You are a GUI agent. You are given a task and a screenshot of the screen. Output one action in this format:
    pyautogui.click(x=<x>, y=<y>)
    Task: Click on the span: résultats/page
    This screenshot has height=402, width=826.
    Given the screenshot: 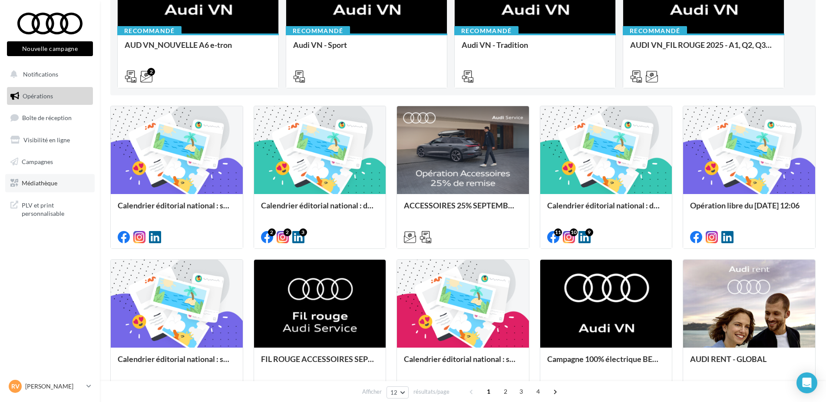 What is the action you would take?
    pyautogui.click(x=431, y=391)
    